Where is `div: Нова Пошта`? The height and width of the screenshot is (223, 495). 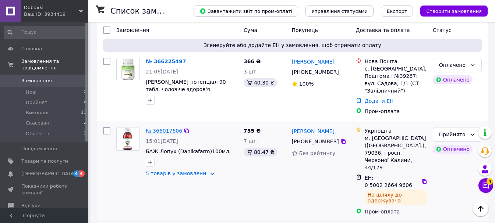
div: Нова Пошта is located at coordinates (396, 61).